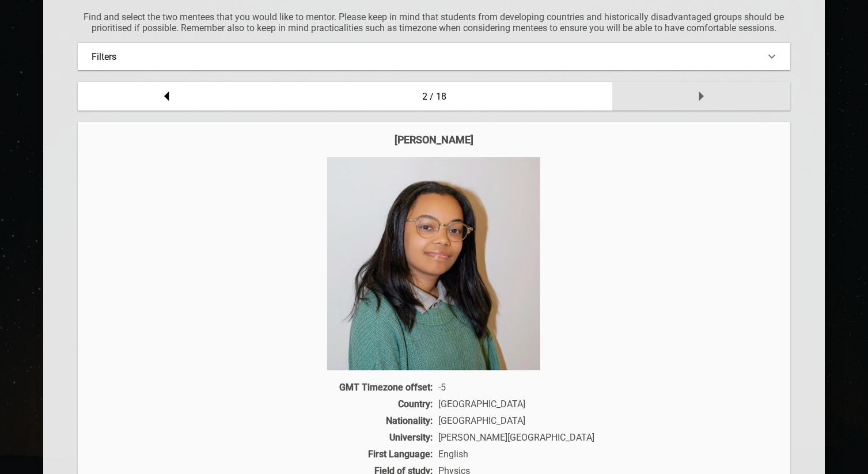 Image resolution: width=868 pixels, height=474 pixels. What do you see at coordinates (262, 404) in the screenshot?
I see `div: Country:` at bounding box center [262, 404].